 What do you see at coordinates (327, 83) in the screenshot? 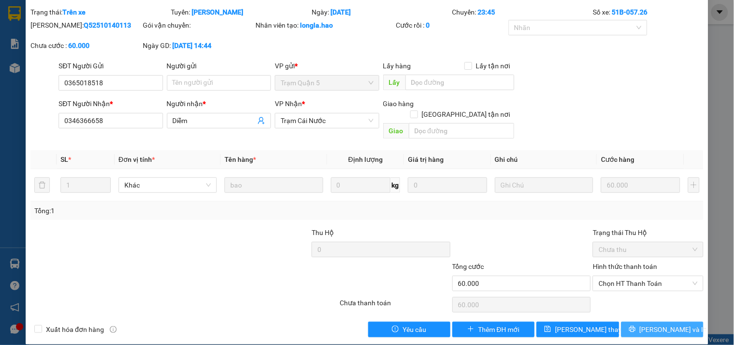
I see `span: Trạm Quận 5` at bounding box center [327, 83].